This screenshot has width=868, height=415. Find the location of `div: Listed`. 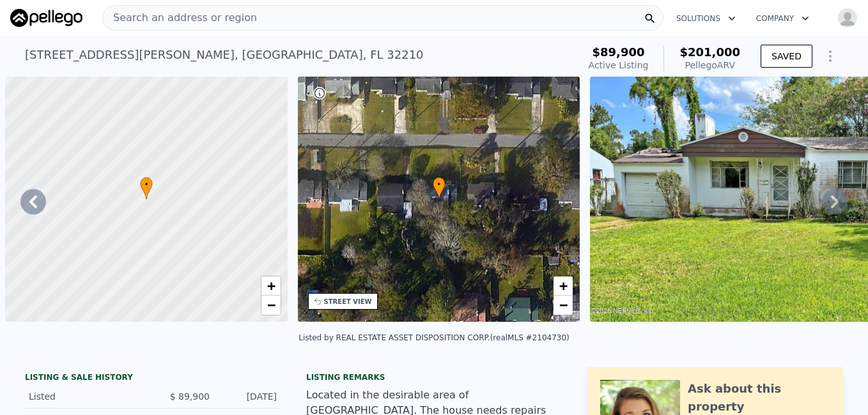

div: Listed is located at coordinates (85, 397).